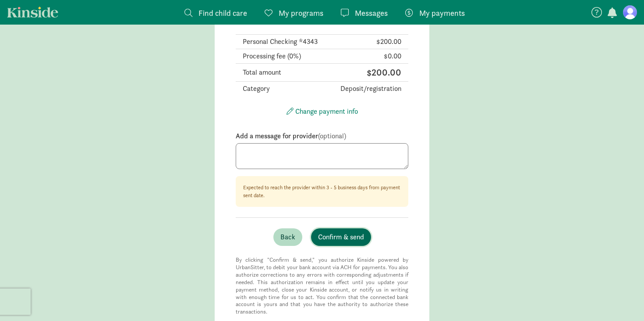  I want to click on span: My programs, so click(301, 13).